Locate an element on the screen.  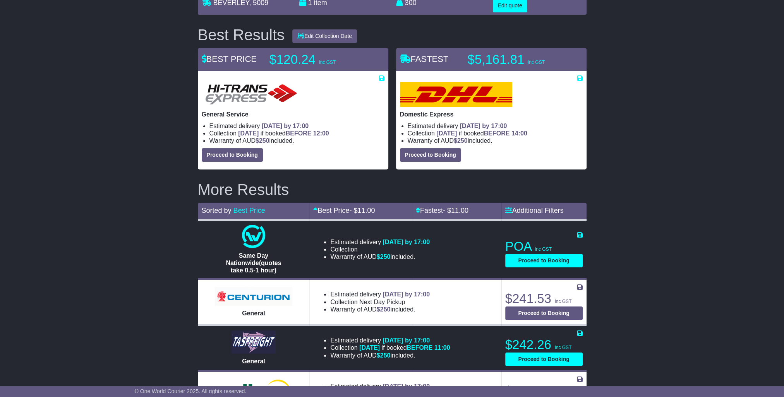
p: POA is located at coordinates (544, 247).